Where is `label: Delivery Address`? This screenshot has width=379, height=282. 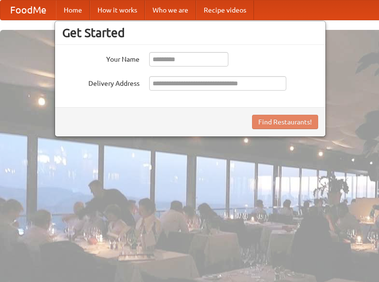
label: Delivery Address is located at coordinates (101, 82).